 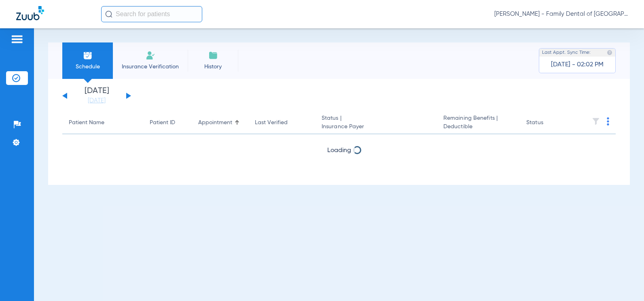 What do you see at coordinates (608, 121) in the screenshot?
I see `img: group-dot-blue.svg` at bounding box center [608, 121].